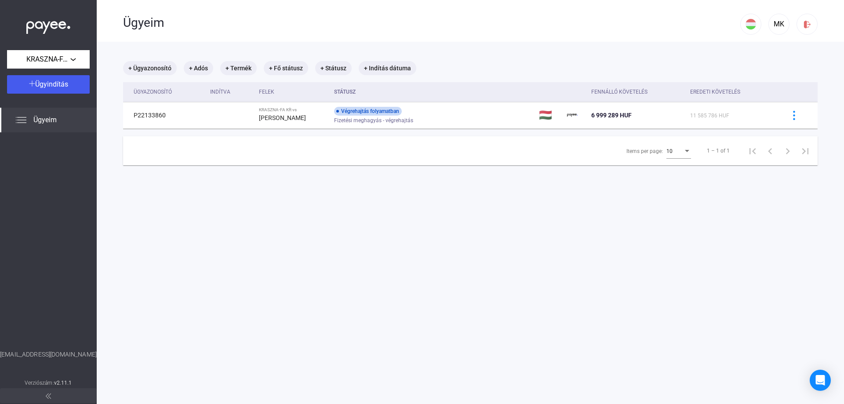 This screenshot has height=404, width=844. I want to click on span: Fizetési meghagyás - végrehajtás, so click(373, 120).